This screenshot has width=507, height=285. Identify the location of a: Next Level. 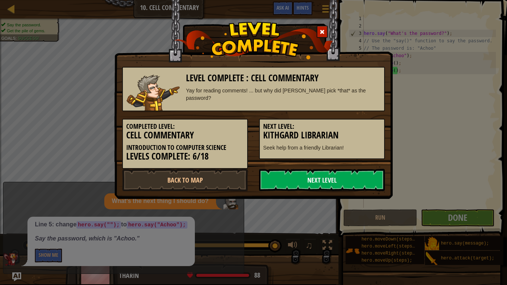
(322, 180).